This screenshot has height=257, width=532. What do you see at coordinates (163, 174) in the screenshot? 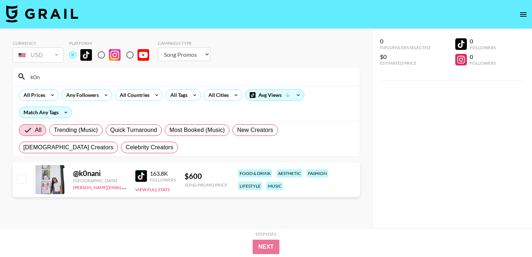
I see `div: 163.8K` at bounding box center [163, 174].